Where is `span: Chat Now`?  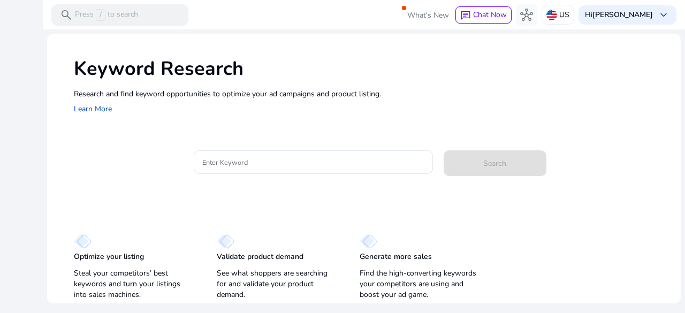 span: Chat Now is located at coordinates (489, 14).